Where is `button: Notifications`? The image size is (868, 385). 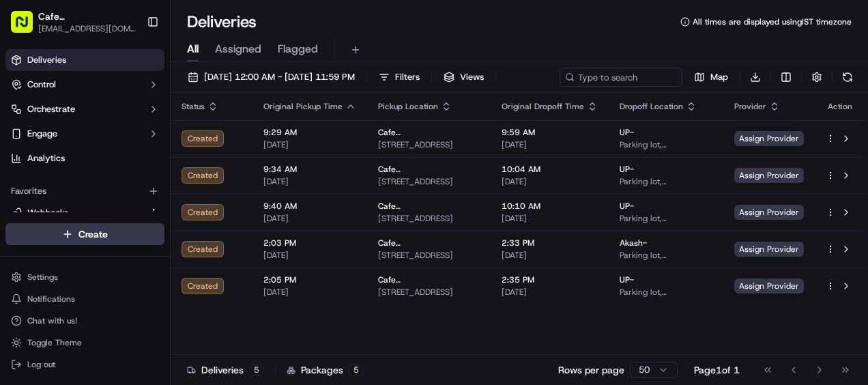 button: Notifications is located at coordinates (85, 299).